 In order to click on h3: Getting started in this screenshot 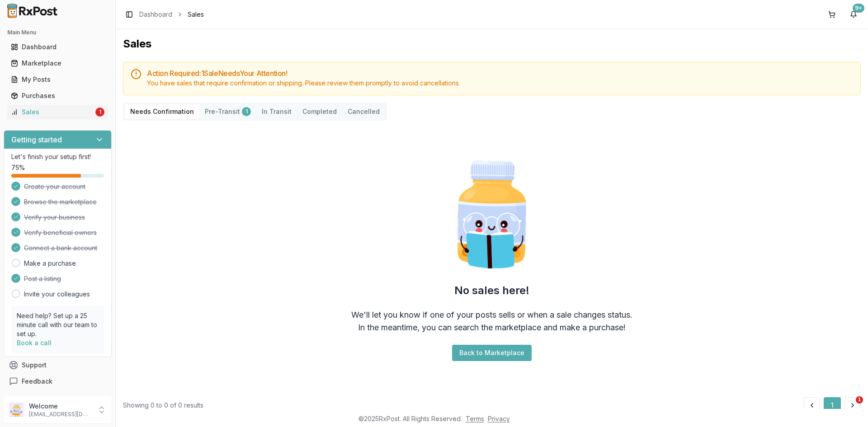, I will do `click(36, 140)`.